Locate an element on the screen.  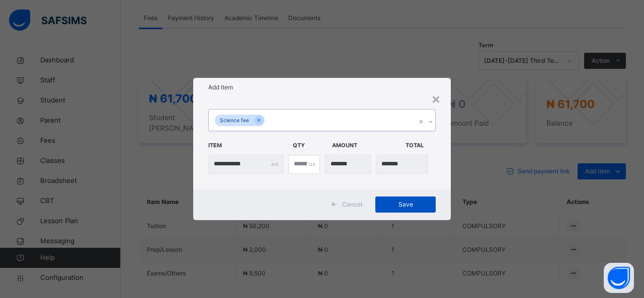
span: Cancel is located at coordinates (352, 205).